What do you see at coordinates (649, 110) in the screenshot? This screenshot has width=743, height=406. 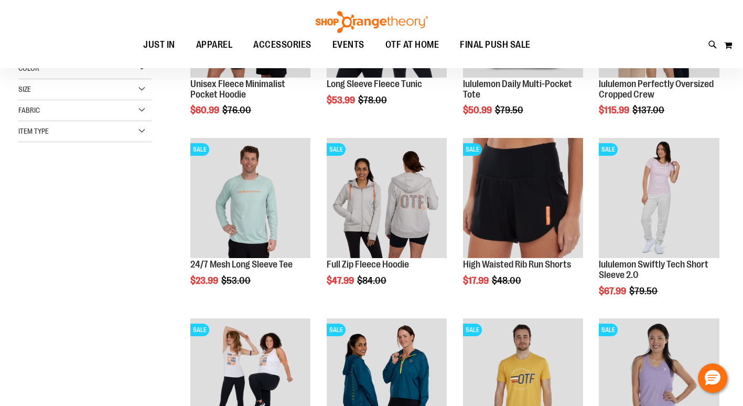 I see `span: $137.00` at bounding box center [649, 110].